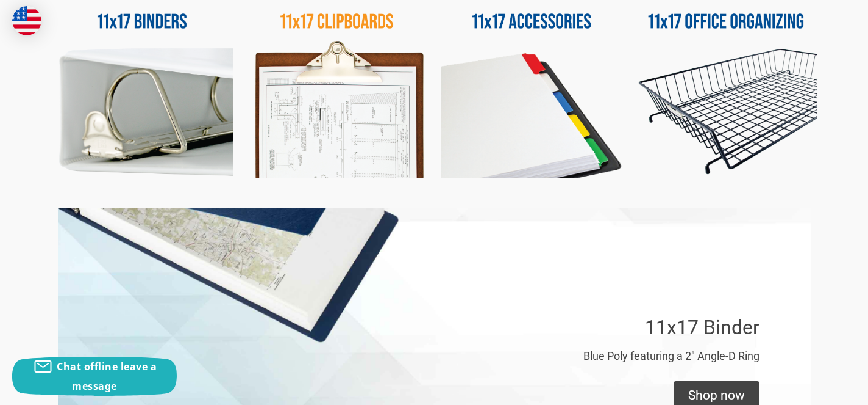 This screenshot has width=868, height=405. What do you see at coordinates (27, 21) in the screenshot?
I see `img: duty and tax information for United States` at bounding box center [27, 21].